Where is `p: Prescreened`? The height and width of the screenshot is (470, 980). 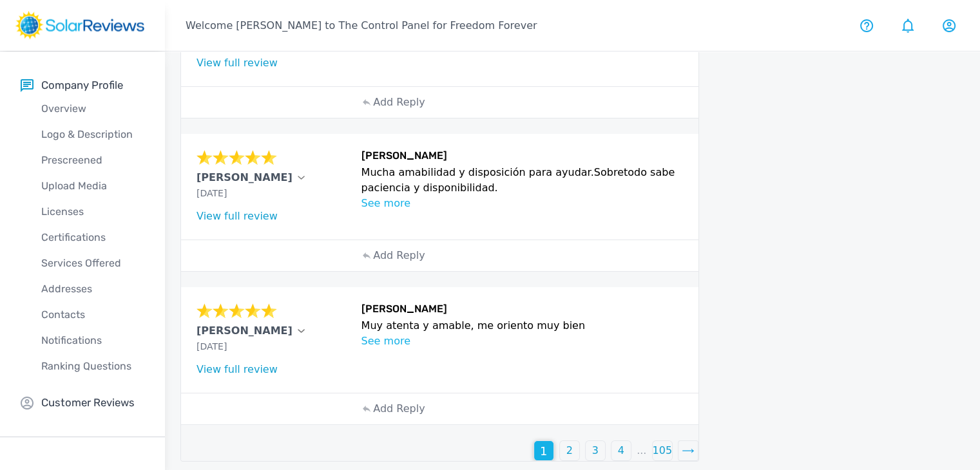
p: Prescreened is located at coordinates (93, 160).